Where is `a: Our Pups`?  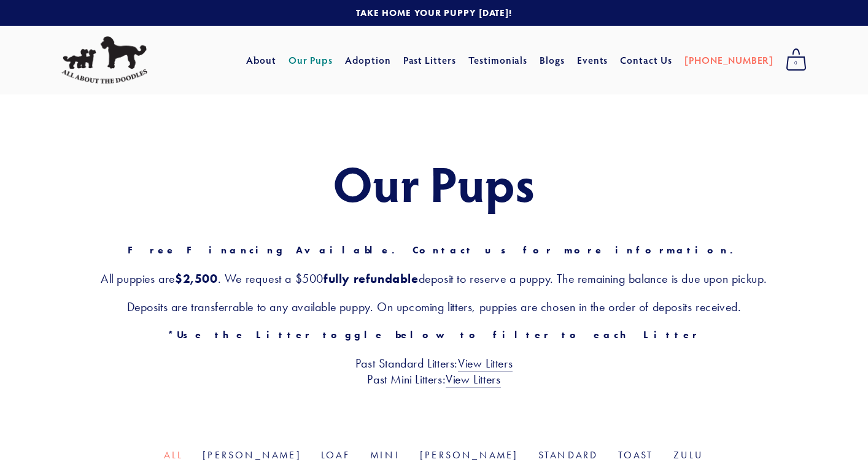
a: Our Pups is located at coordinates (311, 60).